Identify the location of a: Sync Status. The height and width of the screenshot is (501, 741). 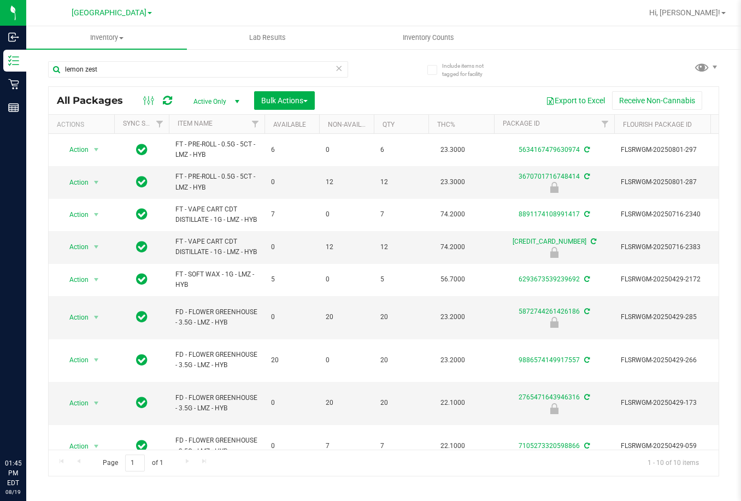
(144, 123).